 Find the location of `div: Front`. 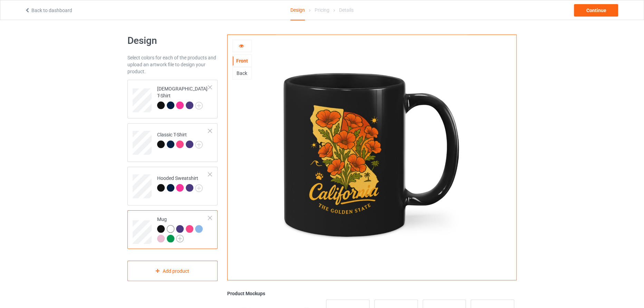

div: Front is located at coordinates (242, 61).